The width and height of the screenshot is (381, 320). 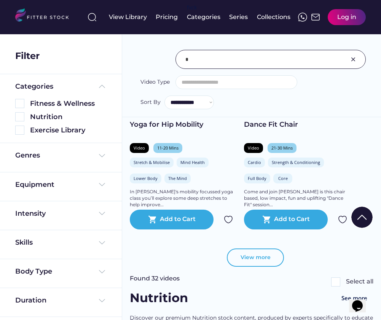 What do you see at coordinates (27, 155) in the screenshot?
I see `div: Genres` at bounding box center [27, 155].